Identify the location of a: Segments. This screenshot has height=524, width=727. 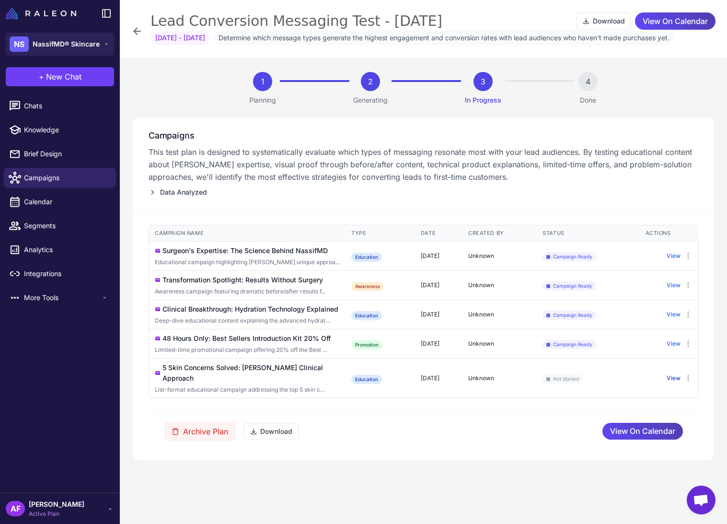
(60, 226).